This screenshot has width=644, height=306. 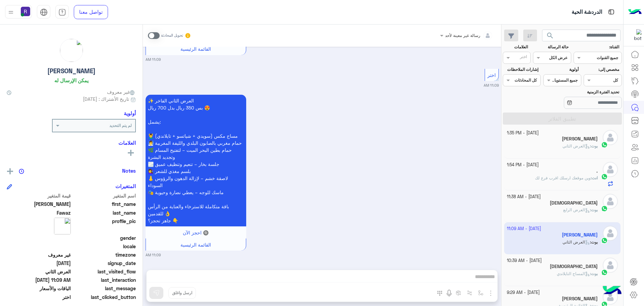 I want to click on span: اسم المتغير, so click(x=104, y=195).